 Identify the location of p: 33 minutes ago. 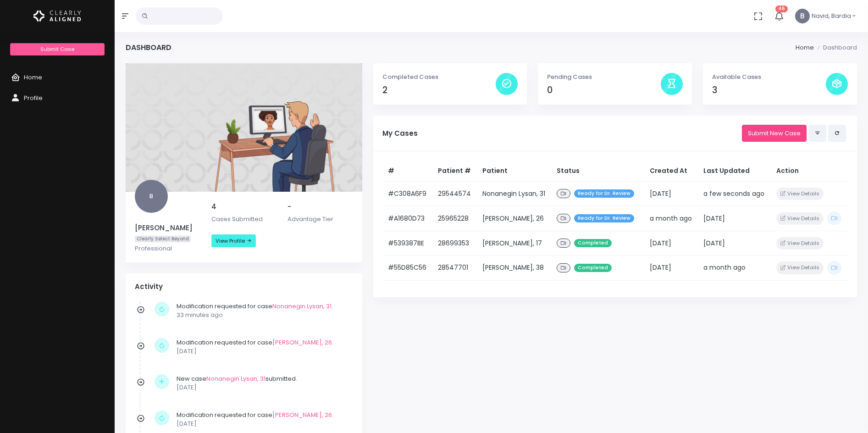
(262, 315).